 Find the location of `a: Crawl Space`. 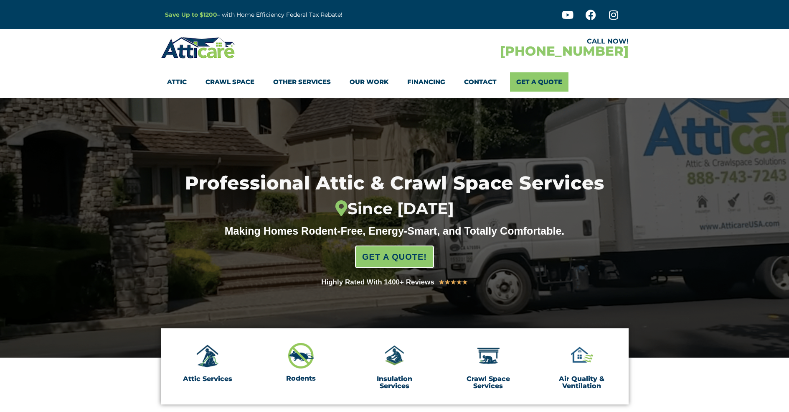

a: Crawl Space is located at coordinates (230, 82).